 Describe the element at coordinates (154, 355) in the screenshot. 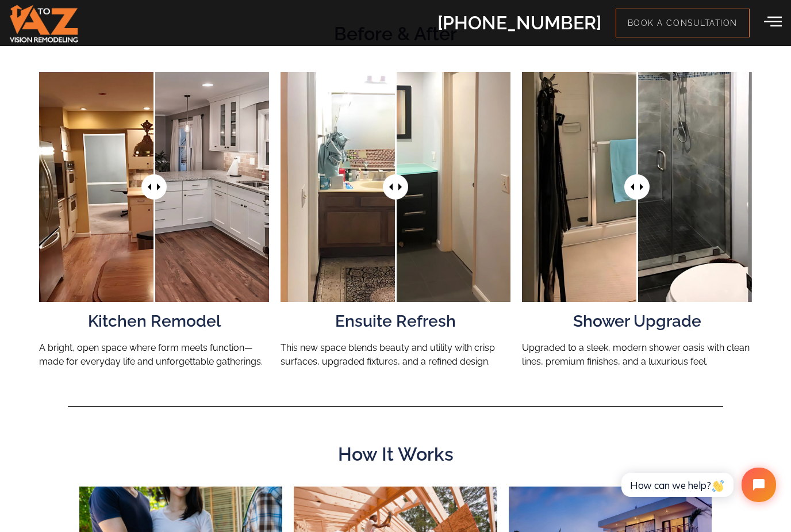

I see `h2: A bright, open space where form meets function—made for everyday life and unforgettable gatherings.` at that location.